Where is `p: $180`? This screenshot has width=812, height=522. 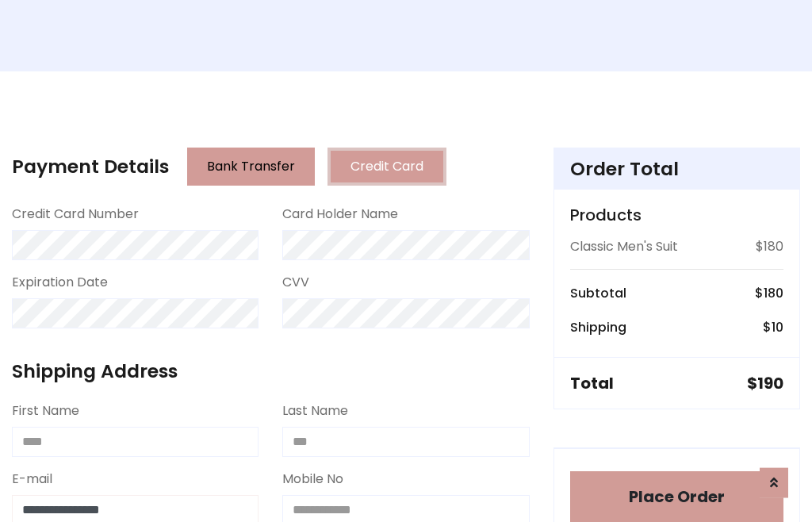 p: $180 is located at coordinates (769, 247).